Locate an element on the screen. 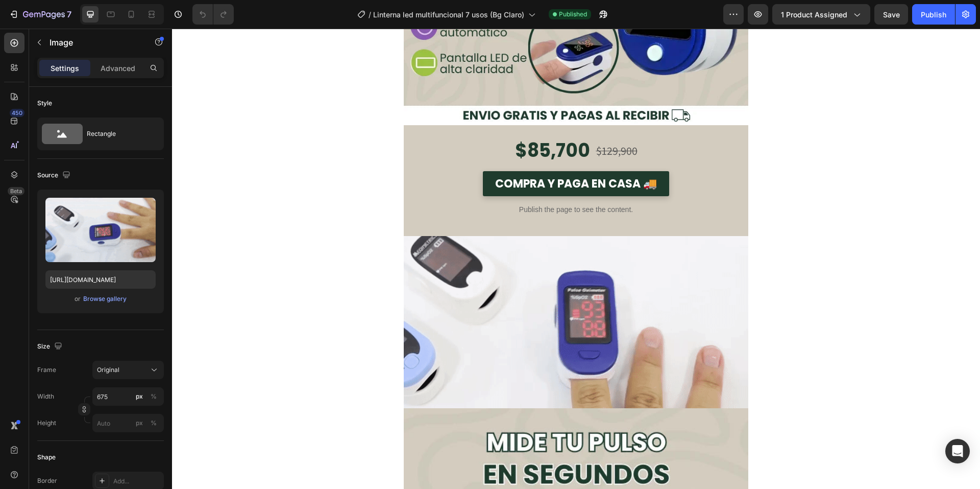 Image resolution: width=980 pixels, height=489 pixels. p: Advanced is located at coordinates (118, 68).